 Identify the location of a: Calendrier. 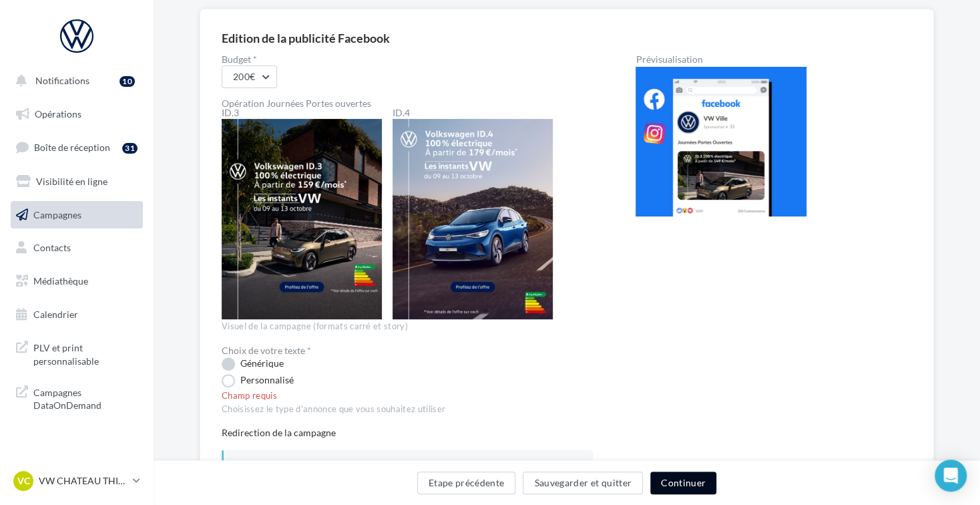
(77, 314).